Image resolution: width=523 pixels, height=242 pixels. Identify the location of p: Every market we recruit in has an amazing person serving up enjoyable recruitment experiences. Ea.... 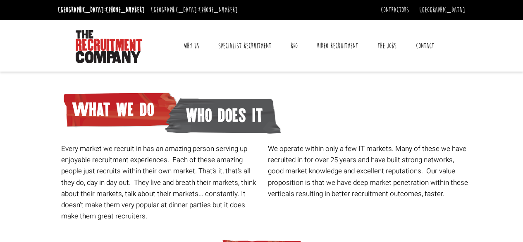
(161, 182).